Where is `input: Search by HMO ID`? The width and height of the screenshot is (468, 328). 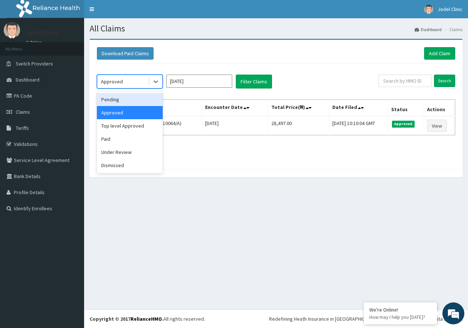
input: Search by HMO ID is located at coordinates (405, 81).